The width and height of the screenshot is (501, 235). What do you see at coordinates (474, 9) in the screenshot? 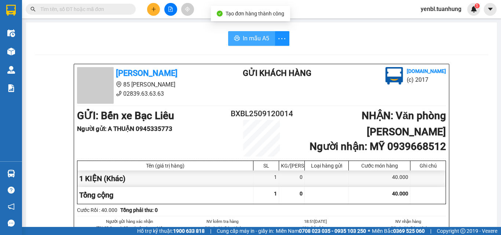
I see `img: icon-new-feature` at bounding box center [474, 9].